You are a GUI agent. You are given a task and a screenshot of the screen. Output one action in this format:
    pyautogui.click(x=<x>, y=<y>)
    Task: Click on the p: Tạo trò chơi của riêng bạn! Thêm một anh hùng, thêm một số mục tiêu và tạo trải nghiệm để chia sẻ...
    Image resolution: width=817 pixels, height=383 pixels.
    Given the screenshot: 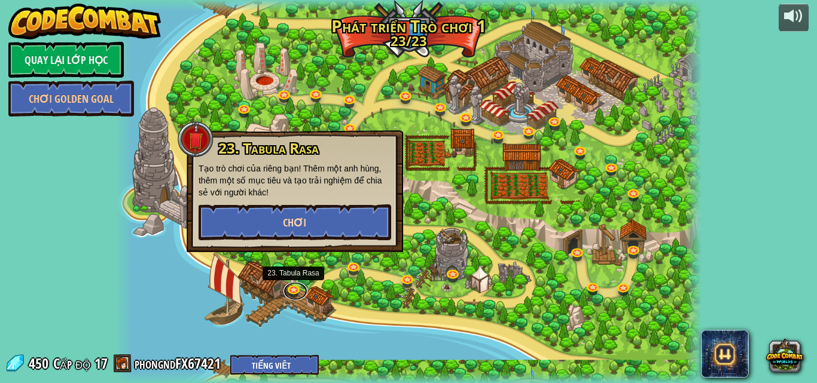 What is the action you would take?
    pyautogui.click(x=295, y=181)
    